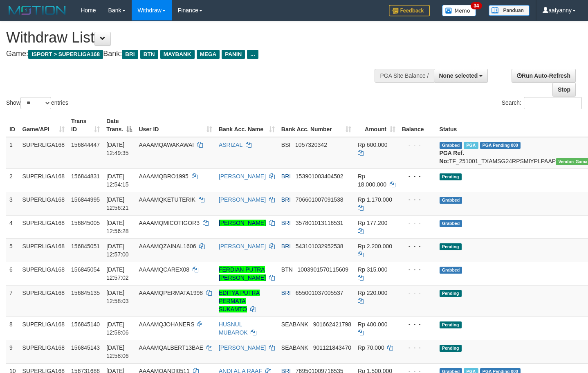  What do you see at coordinates (404, 76) in the screenshot?
I see `div: PGA Site Balance /` at bounding box center [404, 76].